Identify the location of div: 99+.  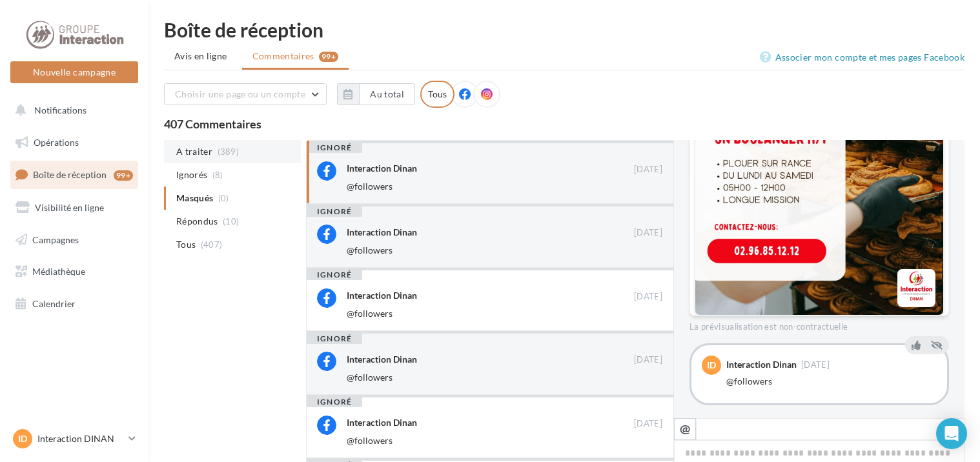
(124, 175).